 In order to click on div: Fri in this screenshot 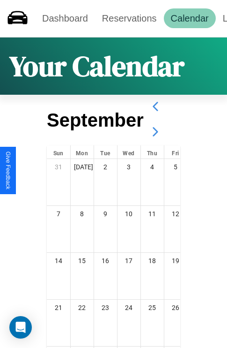, I will do `click(176, 152)`.